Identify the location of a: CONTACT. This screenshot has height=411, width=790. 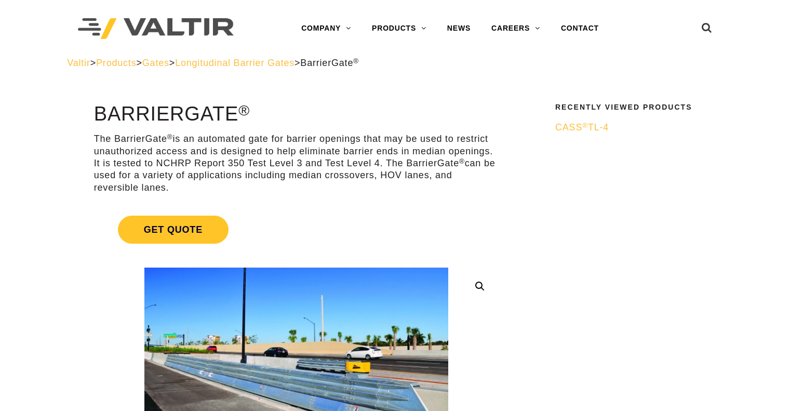
(580, 29).